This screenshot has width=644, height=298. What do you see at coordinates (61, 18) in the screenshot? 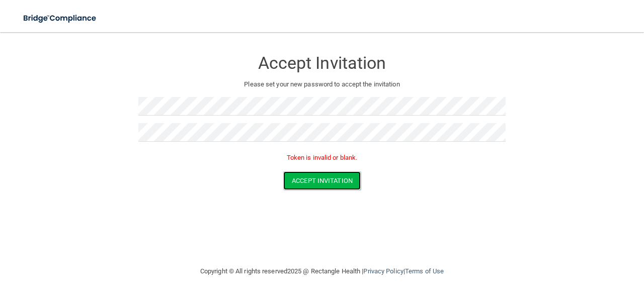
I see `img: bridge_compliance_login_screen.278c3ca4.svg` at bounding box center [61, 18].